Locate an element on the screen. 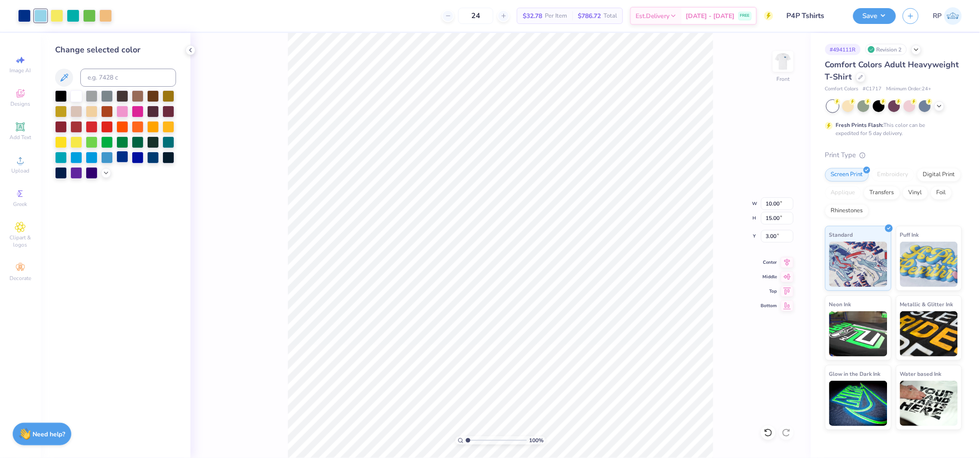 The height and width of the screenshot is (458, 980). span: Neon Ink is located at coordinates (840, 304).